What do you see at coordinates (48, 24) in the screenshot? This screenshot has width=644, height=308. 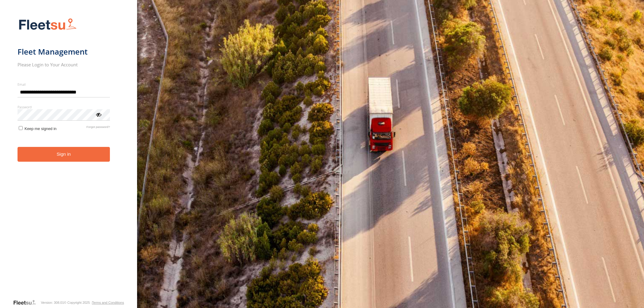 I see `img: Fleetsu` at bounding box center [48, 24].